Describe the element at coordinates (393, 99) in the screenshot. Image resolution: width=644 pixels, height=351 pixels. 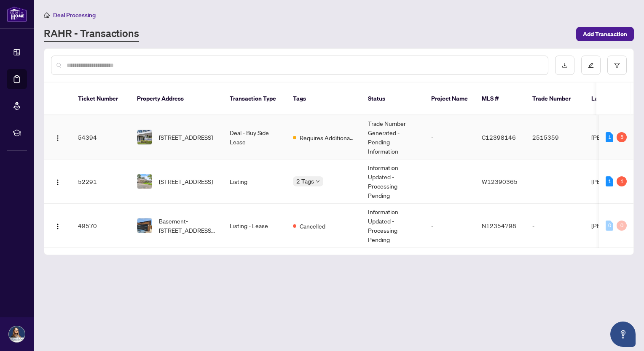
I see `th: Status` at that location.